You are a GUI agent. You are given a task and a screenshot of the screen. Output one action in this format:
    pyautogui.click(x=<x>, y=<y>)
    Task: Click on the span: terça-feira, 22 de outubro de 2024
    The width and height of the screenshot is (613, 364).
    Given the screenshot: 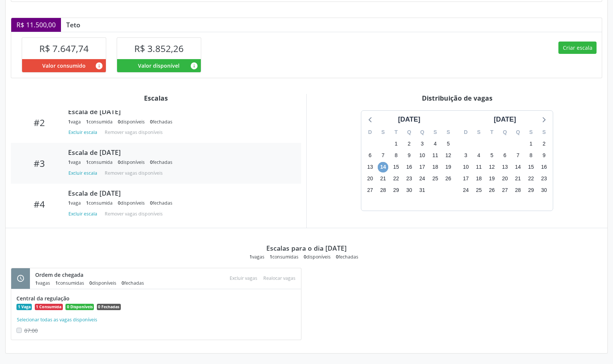 What is the action you would take?
    pyautogui.click(x=396, y=179)
    